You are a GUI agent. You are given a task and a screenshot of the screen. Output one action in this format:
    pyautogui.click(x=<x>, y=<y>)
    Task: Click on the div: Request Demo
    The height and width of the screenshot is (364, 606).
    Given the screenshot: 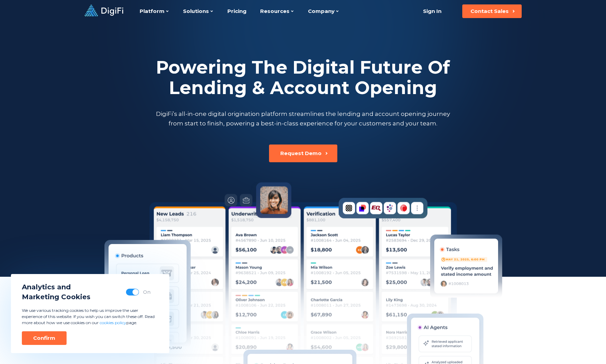 What is the action you would take?
    pyautogui.click(x=301, y=153)
    